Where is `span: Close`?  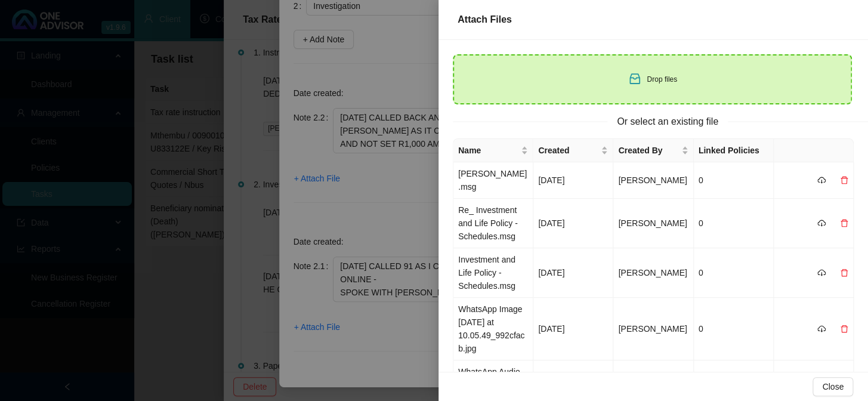 span: Close is located at coordinates (833, 387).